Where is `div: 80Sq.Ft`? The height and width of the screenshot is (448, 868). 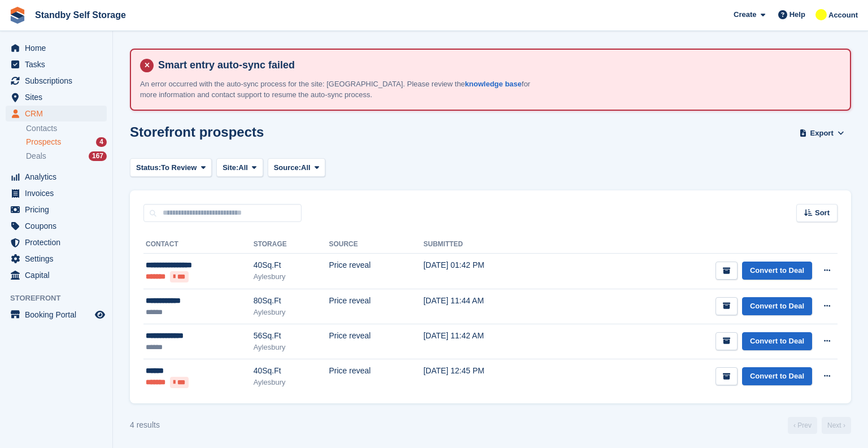
div: 80Sq.Ft is located at coordinates (292, 301).